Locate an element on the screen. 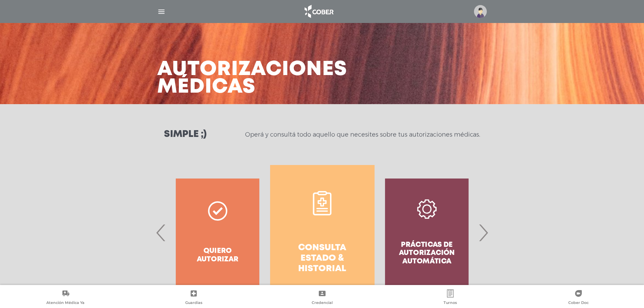  span: Credencial is located at coordinates (322, 303).